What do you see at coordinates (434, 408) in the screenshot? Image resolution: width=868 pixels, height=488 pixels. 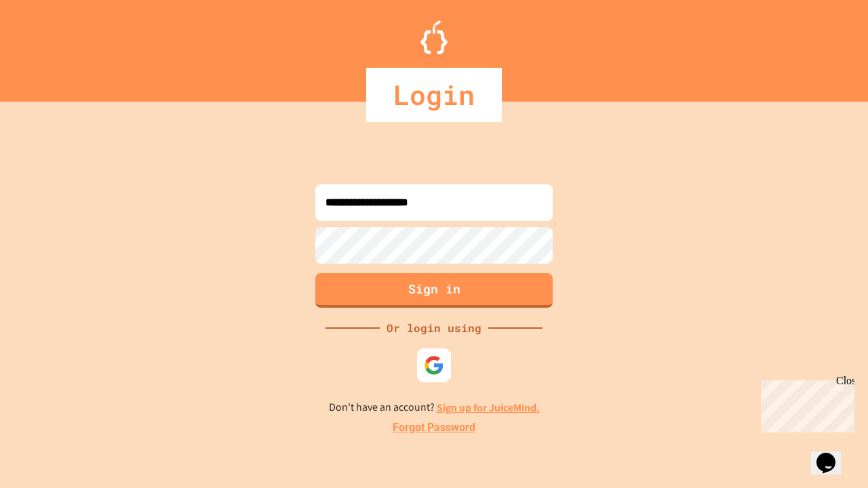 I see `p: Don't have an account?` at bounding box center [434, 408].